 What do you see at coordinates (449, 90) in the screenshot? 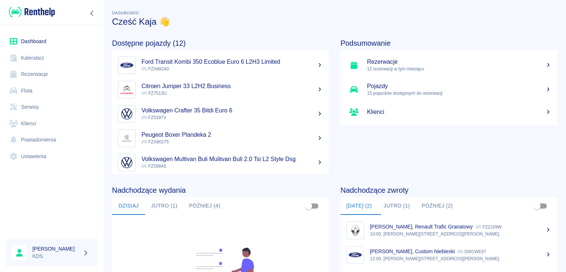
I see `a: Pojazdy15 pojazdów dostępnych do rezerwacji` at bounding box center [449, 90].